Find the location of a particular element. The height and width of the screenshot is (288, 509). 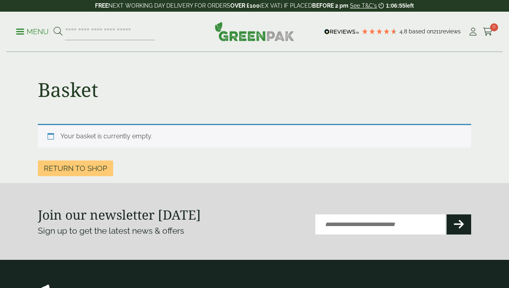

span: reviews is located at coordinates (451, 31).